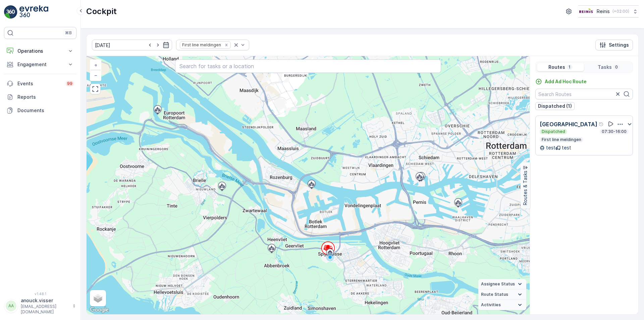  What do you see at coordinates (525, 188) in the screenshot?
I see `p: Routes & Tasks` at bounding box center [525, 188].